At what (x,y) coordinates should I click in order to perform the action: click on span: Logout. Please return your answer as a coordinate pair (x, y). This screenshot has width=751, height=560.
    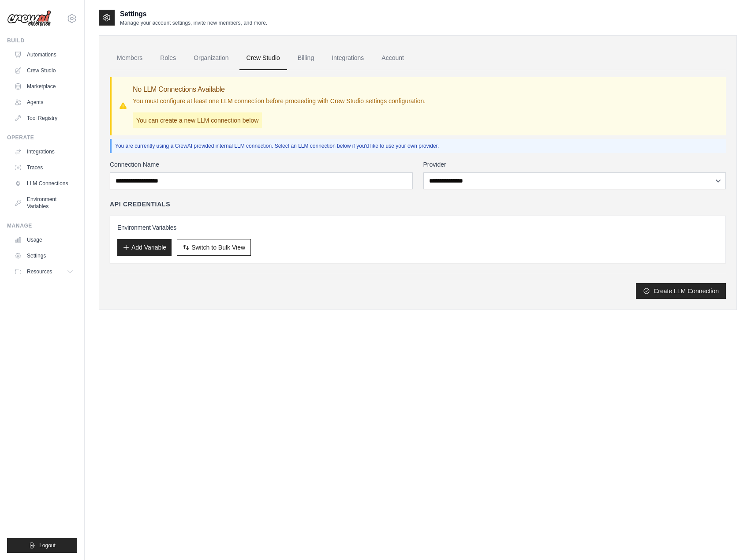
    Looking at the image, I should click on (47, 545).